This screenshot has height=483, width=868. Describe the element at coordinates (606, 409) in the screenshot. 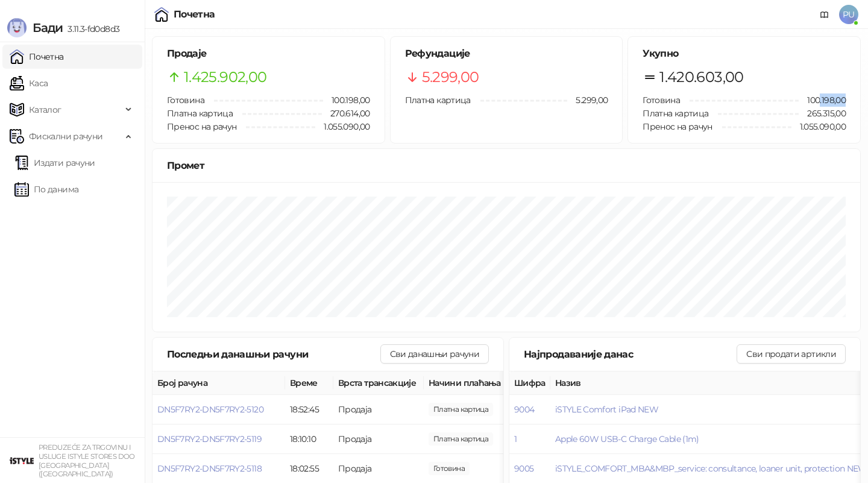

I see `button: iSTYLE Comfort iPad NEW` at that location.